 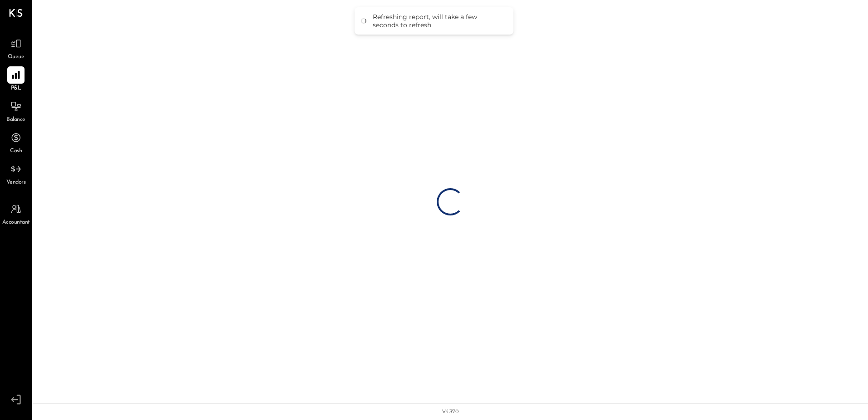 I want to click on span: Cash, so click(x=16, y=151).